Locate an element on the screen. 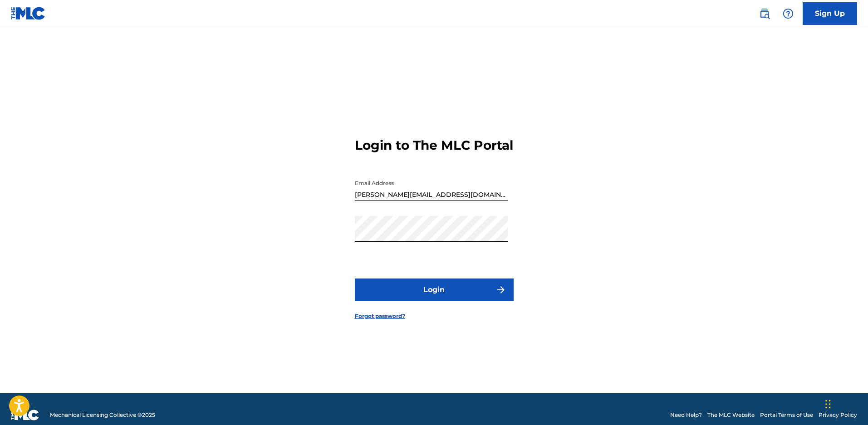  div: Help is located at coordinates (788, 13).